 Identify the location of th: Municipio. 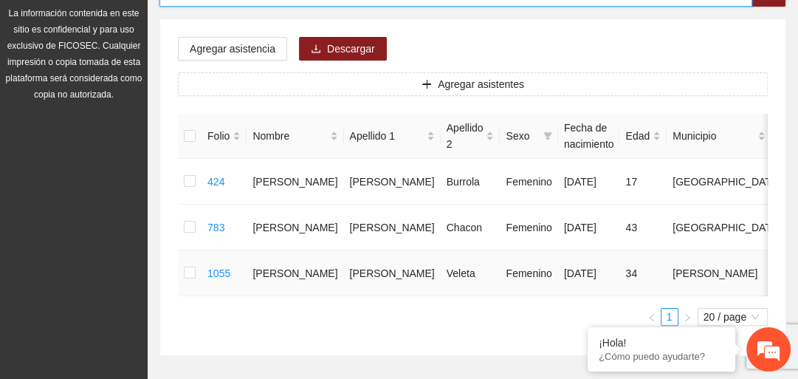
(726, 136).